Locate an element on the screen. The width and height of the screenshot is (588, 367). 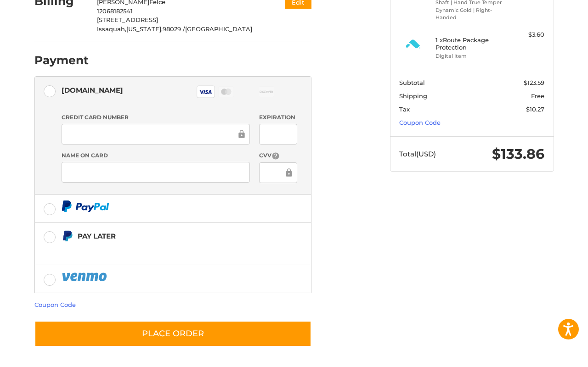
span: Total (USD) is located at coordinates (418, 154).